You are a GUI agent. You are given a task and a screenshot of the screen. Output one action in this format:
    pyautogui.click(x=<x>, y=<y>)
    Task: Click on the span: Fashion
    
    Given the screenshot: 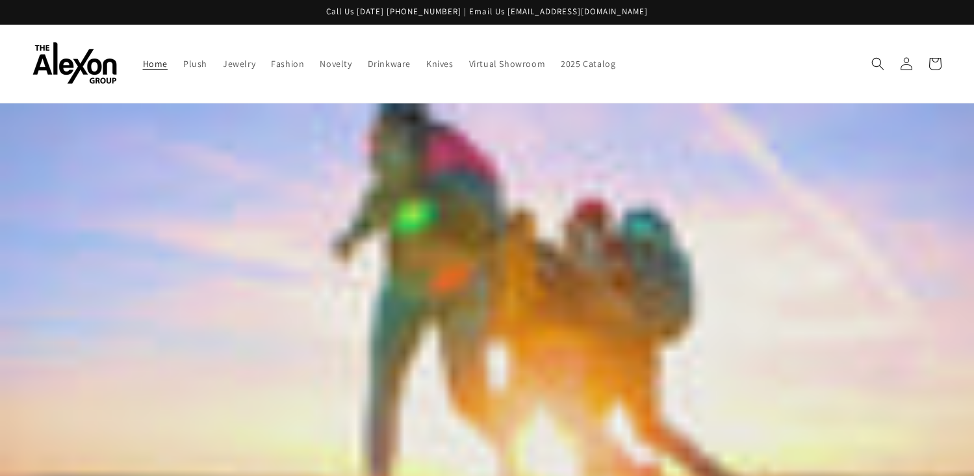 What is the action you would take?
    pyautogui.click(x=287, y=64)
    